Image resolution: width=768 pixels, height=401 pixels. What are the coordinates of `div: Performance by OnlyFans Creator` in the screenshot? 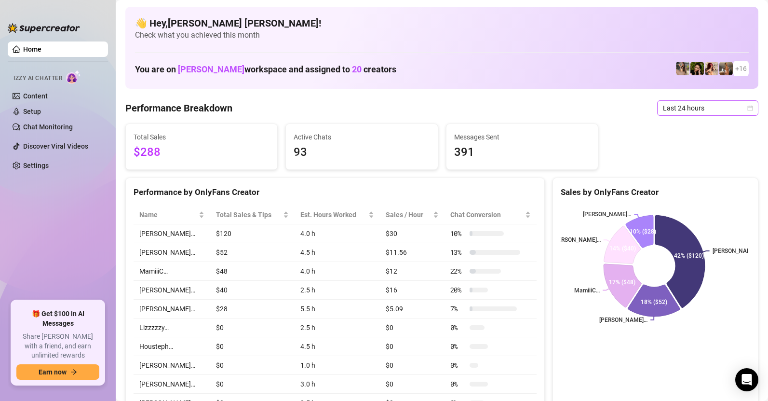 It's located at (335, 192).